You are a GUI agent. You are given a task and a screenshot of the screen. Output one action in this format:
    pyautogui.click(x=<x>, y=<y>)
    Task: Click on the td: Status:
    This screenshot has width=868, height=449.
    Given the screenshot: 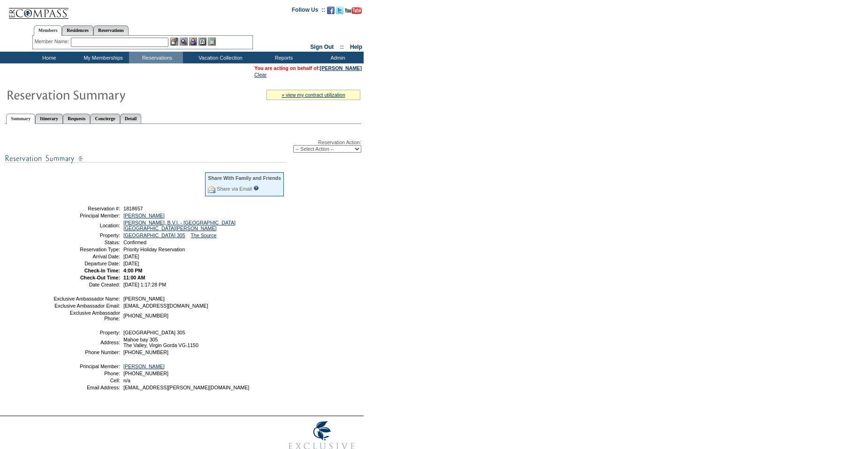 What is the action you would take?
    pyautogui.click(x=87, y=242)
    